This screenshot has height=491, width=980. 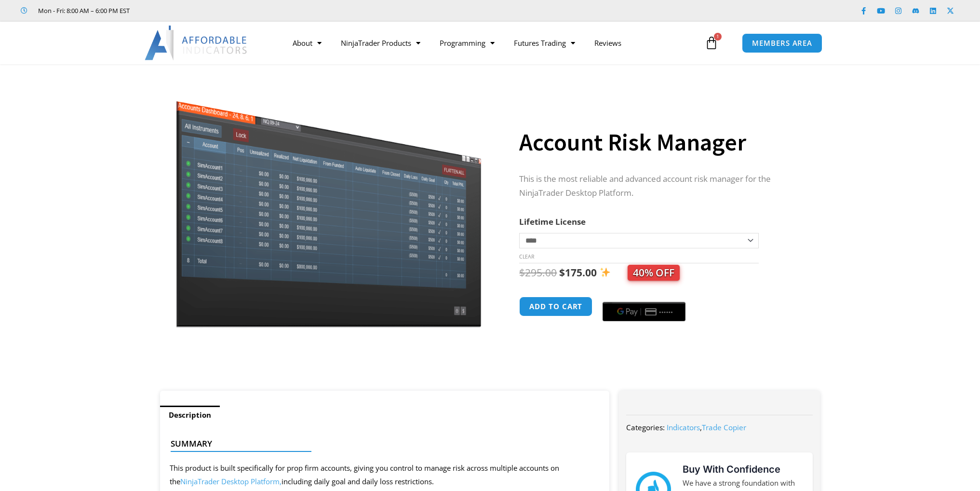 I want to click on bdi: 175.00, so click(x=578, y=272).